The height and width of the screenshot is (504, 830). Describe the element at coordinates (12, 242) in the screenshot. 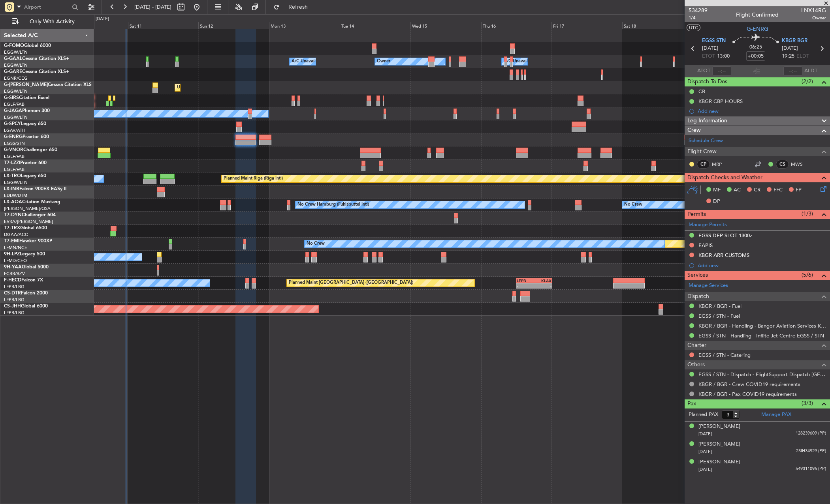

I see `span: T7-EMI` at that location.